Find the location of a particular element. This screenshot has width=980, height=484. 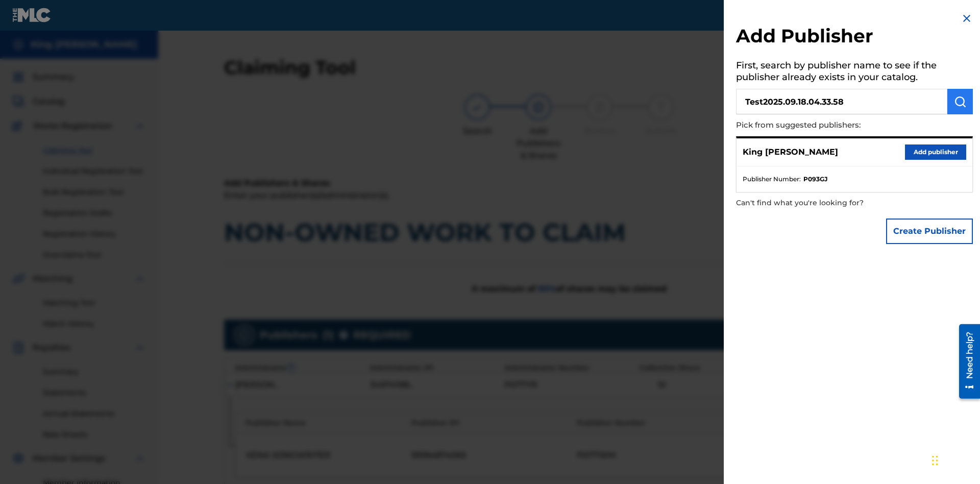

span: Publisher Number : is located at coordinates (772, 179).